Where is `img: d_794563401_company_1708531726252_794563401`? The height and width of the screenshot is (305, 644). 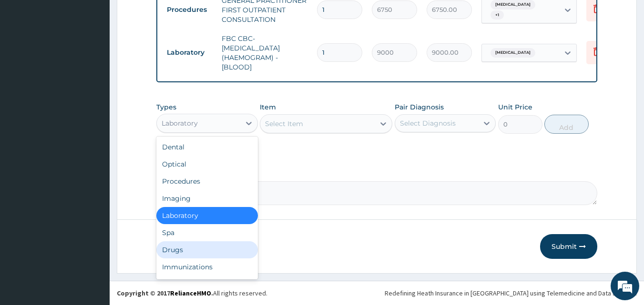 img: d_794563401_company_1708531726252_794563401 is located at coordinates (28, 59).